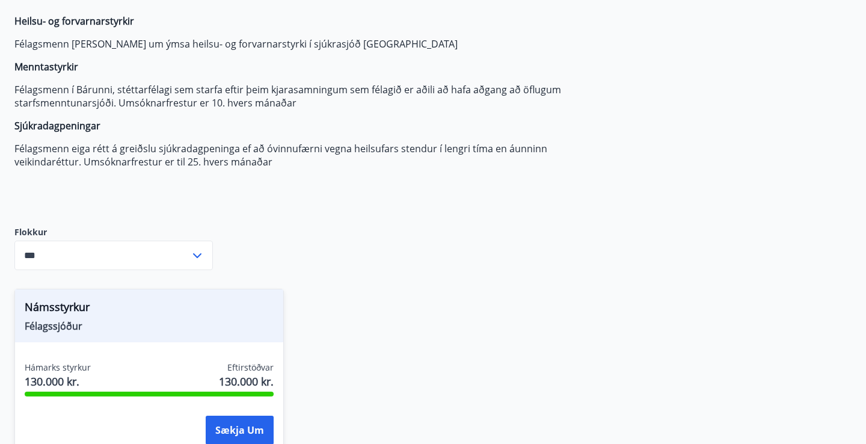 This screenshot has width=866, height=444. What do you see at coordinates (114, 232) in the screenshot?
I see `label: Flokkur` at bounding box center [114, 232].